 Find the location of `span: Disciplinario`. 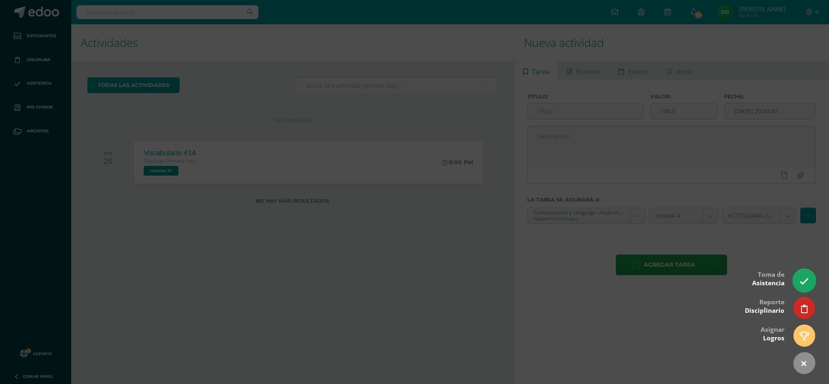

span: Disciplinario is located at coordinates (765, 310).